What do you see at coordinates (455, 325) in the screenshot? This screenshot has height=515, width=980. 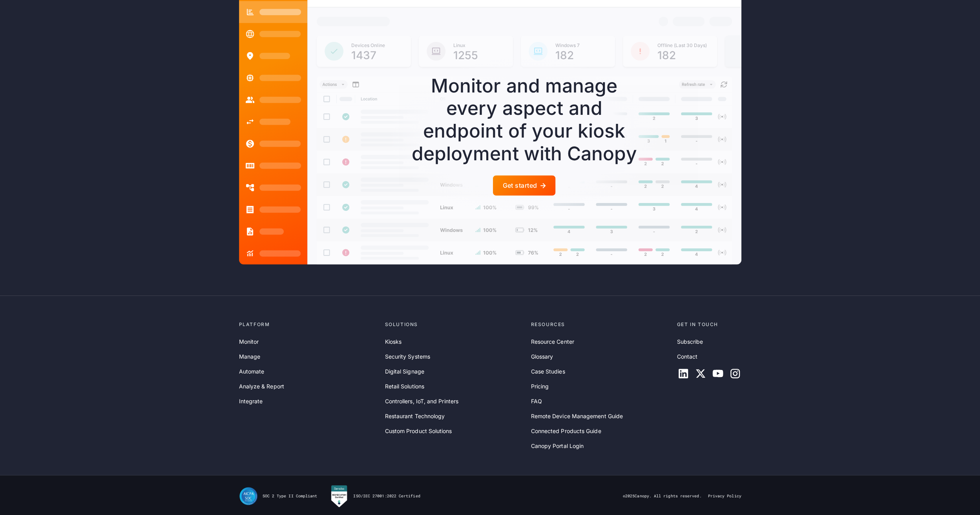 I see `div: Solutions` at bounding box center [455, 325].